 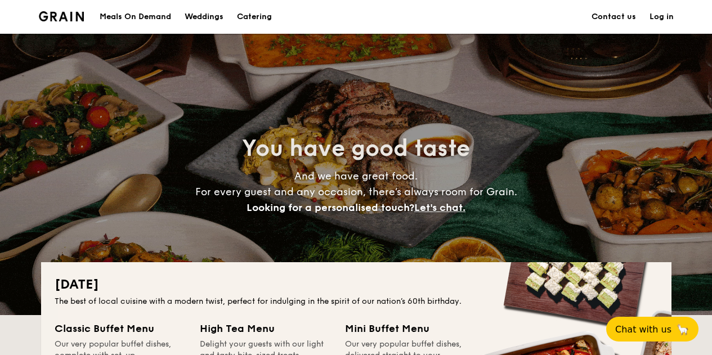 I want to click on span: You have good taste, so click(x=356, y=149).